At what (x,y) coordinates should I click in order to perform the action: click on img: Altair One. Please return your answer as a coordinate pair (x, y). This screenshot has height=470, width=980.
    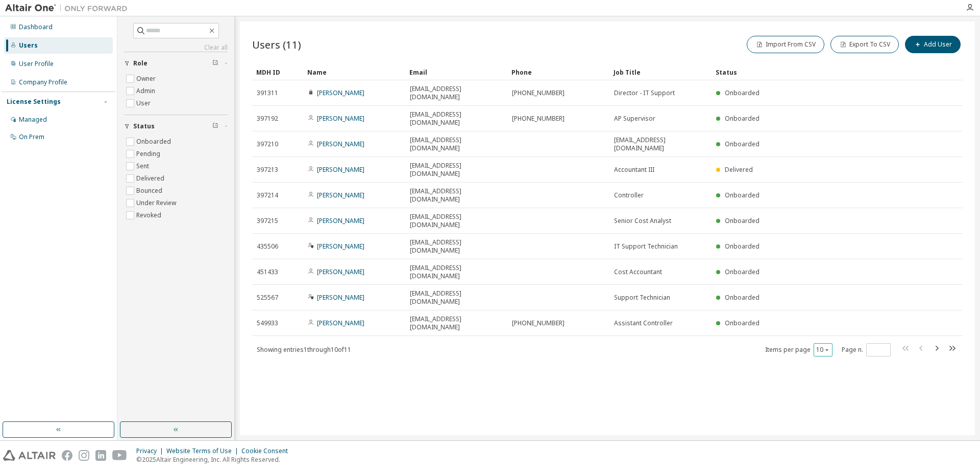
    Looking at the image, I should click on (69, 8).